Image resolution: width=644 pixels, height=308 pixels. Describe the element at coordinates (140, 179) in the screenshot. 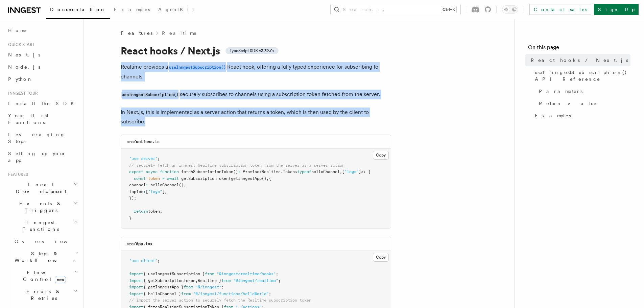

I see `span: const` at that location.